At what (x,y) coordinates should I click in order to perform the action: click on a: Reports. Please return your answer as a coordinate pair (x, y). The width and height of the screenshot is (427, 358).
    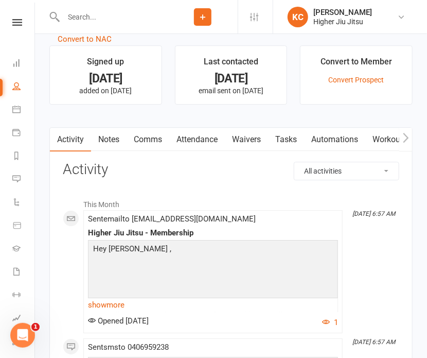
    Looking at the image, I should click on (24, 156).